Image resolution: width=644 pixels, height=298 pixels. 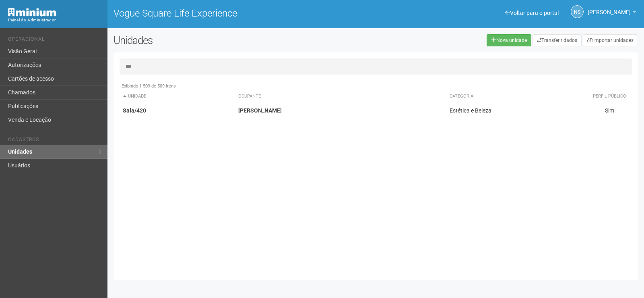 What do you see at coordinates (517, 110) in the screenshot?
I see `td: Estética e Beleza` at bounding box center [517, 110].